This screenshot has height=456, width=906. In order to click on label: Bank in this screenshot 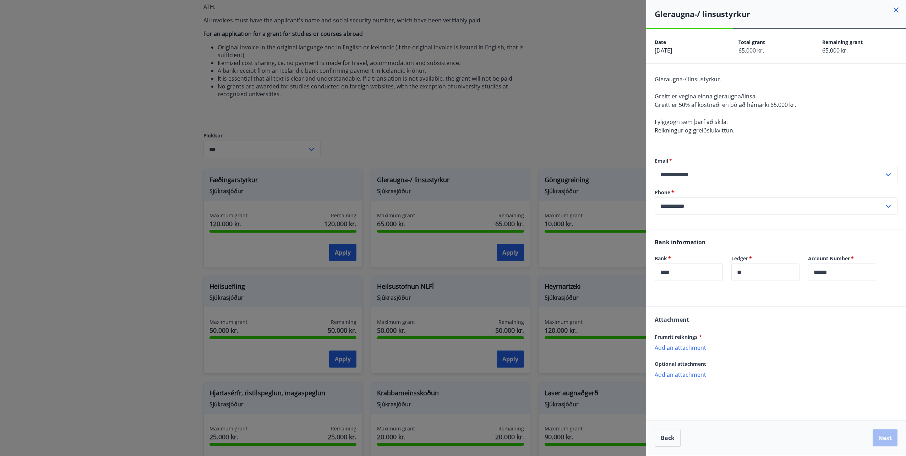, I will do `click(689, 259)`.